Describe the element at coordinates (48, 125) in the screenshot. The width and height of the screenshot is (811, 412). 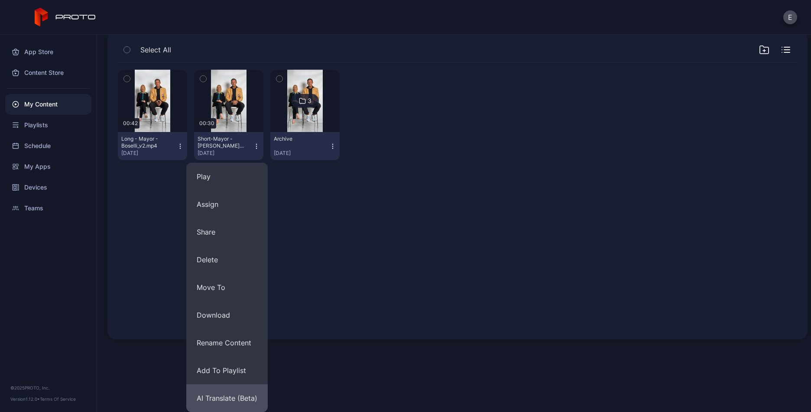
I see `div: Playlists` at that location.